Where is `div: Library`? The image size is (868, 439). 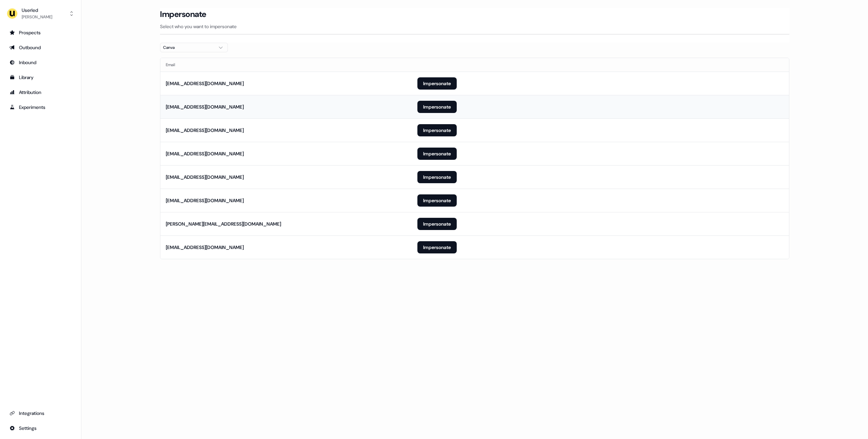
div: Library is located at coordinates (40, 77).